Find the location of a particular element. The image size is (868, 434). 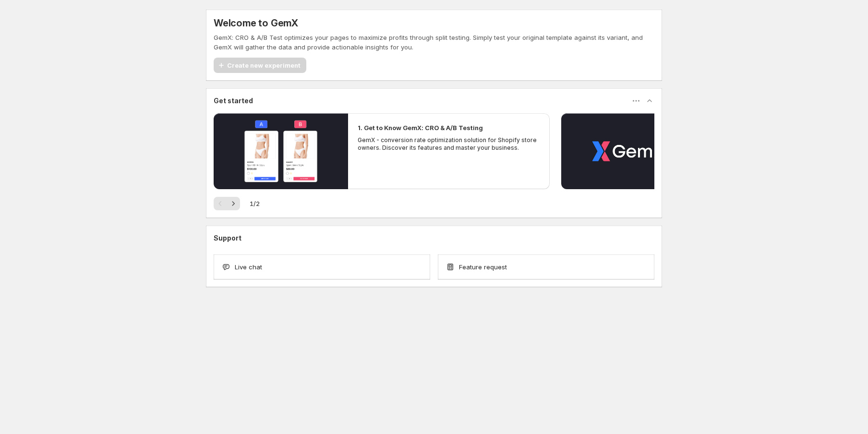

p: GemX - conversion rate optimization solution for Shopify store owners. Discover its features and ... is located at coordinates (449, 144).